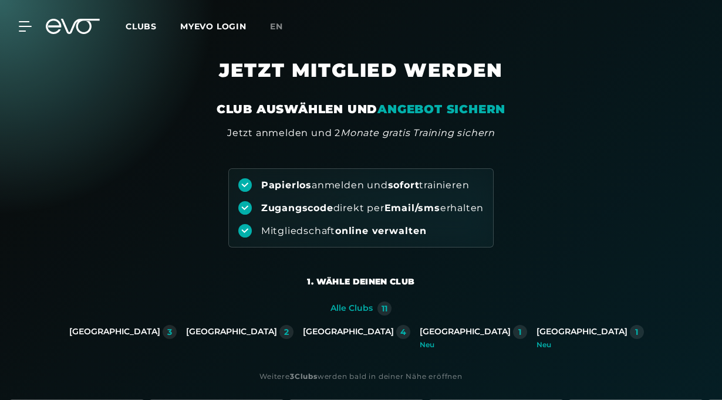 This screenshot has height=400, width=722. I want to click on strong: Papierlos, so click(287, 185).